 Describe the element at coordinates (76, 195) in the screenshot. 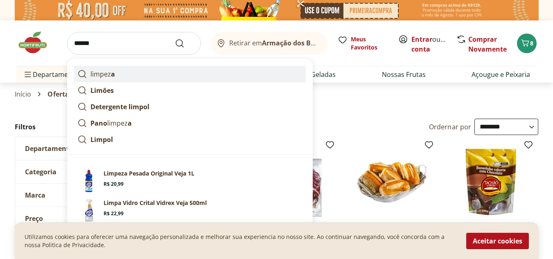

I see `button: Marca` at that location.